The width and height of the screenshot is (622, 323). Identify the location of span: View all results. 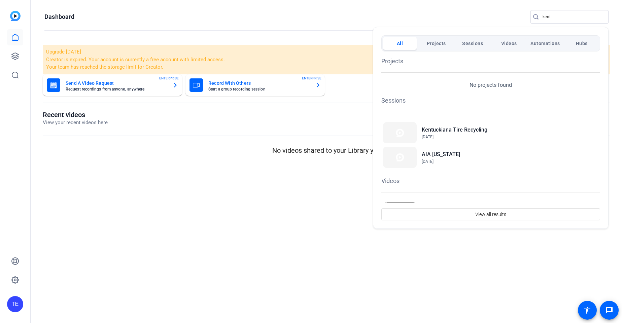
(491, 214).